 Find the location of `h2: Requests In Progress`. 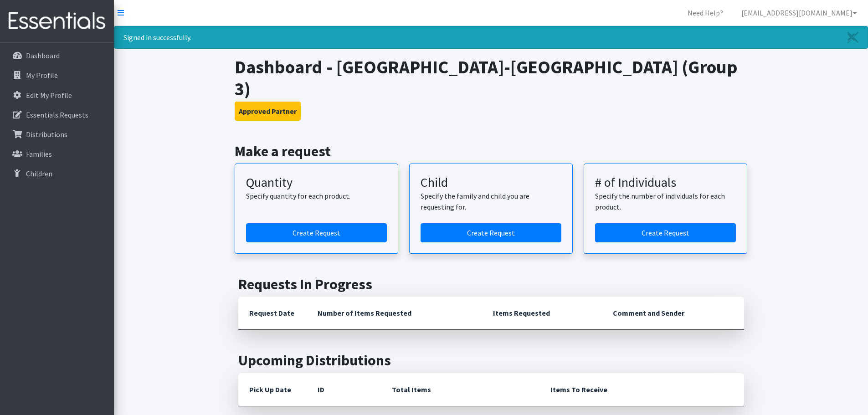

h2: Requests In Progress is located at coordinates (491, 284).